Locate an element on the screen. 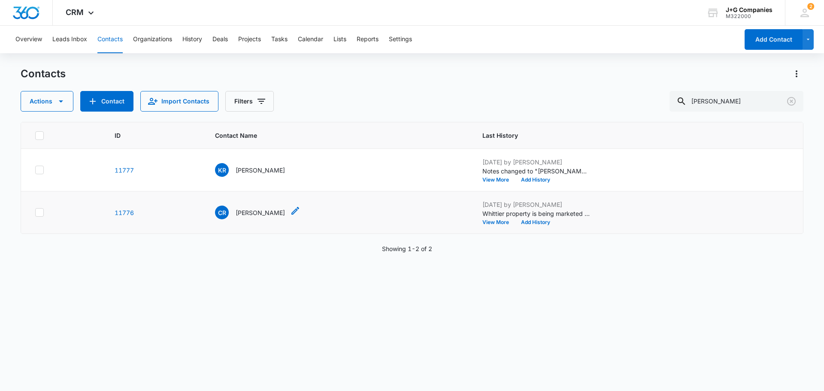  button: Filters is located at coordinates (249, 101).